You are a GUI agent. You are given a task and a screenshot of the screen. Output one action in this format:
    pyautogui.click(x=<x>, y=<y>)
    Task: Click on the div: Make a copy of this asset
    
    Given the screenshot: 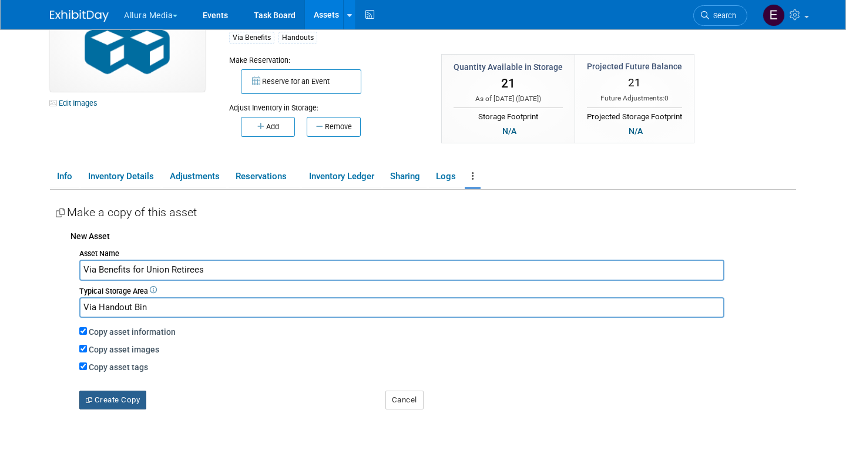 What is the action you would take?
    pyautogui.click(x=426, y=213)
    